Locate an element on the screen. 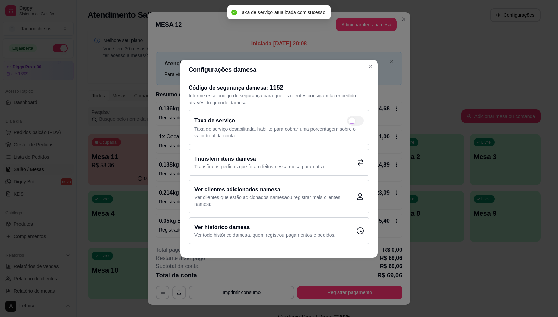  p: Ver clientes que estão adicionados na mesa ou registrar mais clientes na mesa is located at coordinates (275, 201).